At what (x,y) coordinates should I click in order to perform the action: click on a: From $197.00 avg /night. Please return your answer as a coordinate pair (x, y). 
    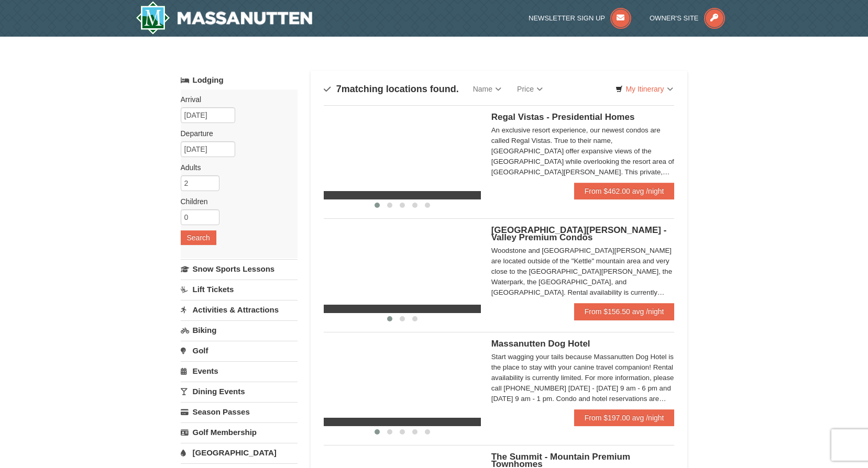
    Looking at the image, I should click on (625, 418).